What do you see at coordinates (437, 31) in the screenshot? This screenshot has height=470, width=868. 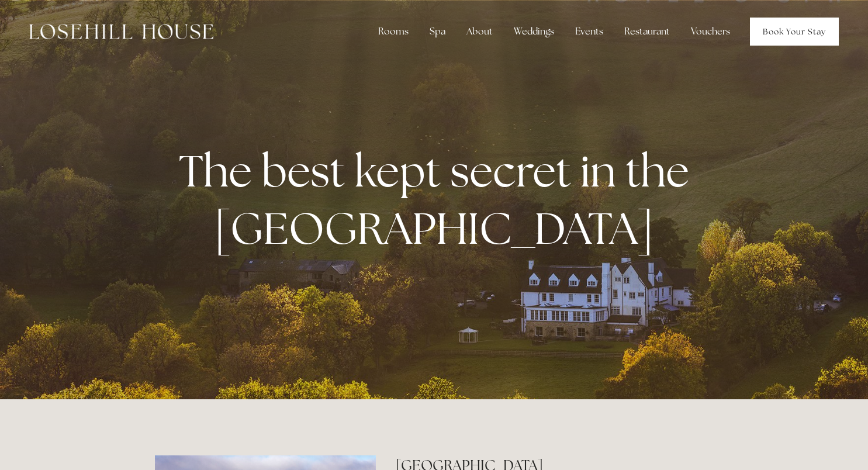 I see `div: Spa` at bounding box center [437, 31].